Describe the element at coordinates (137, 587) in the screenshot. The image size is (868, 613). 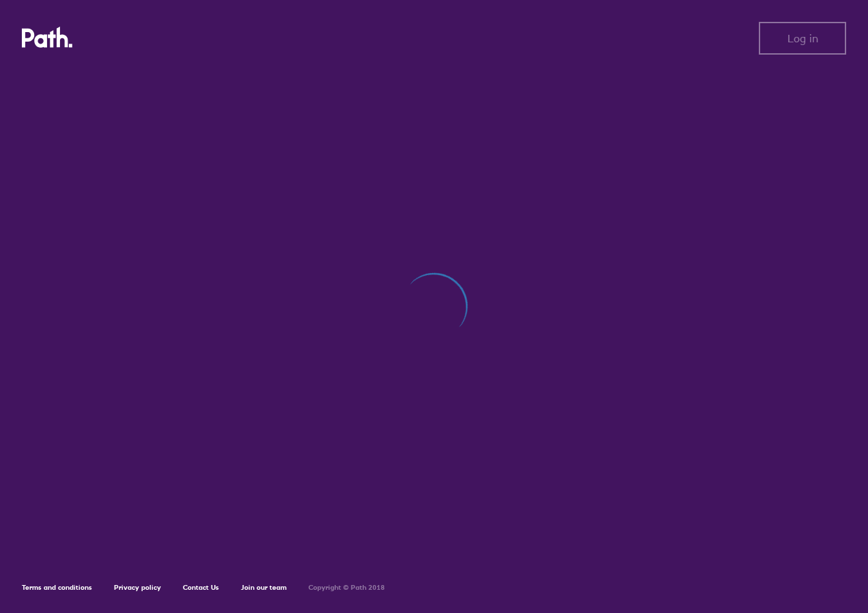
I see `a: Privacy policy` at that location.